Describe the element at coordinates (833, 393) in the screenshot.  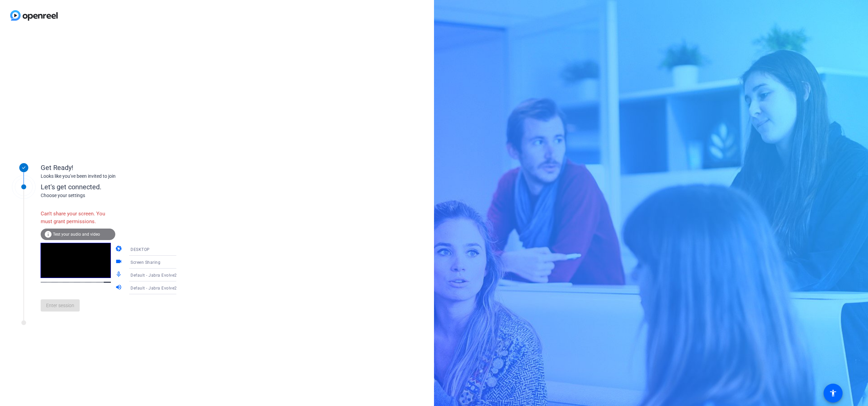
I see `mat-icon: accessibility` at that location.